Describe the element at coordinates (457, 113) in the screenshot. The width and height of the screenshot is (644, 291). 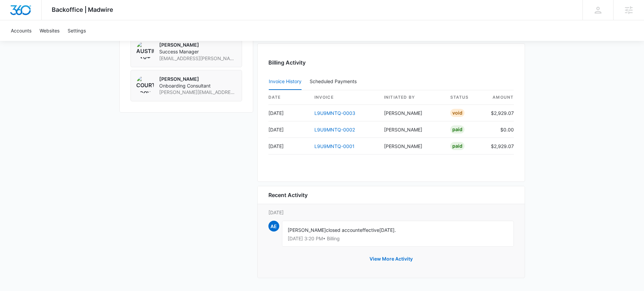
I see `div: Void` at that location.